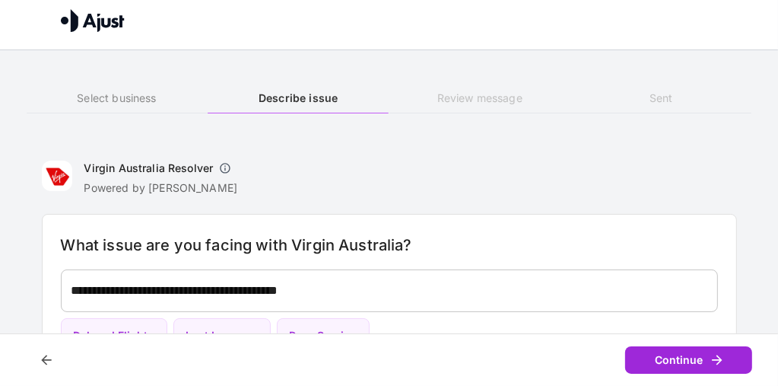 The width and height of the screenshot is (778, 386). What do you see at coordinates (149, 168) in the screenshot?
I see `h6: Virgin Australia Resolver` at bounding box center [149, 168].